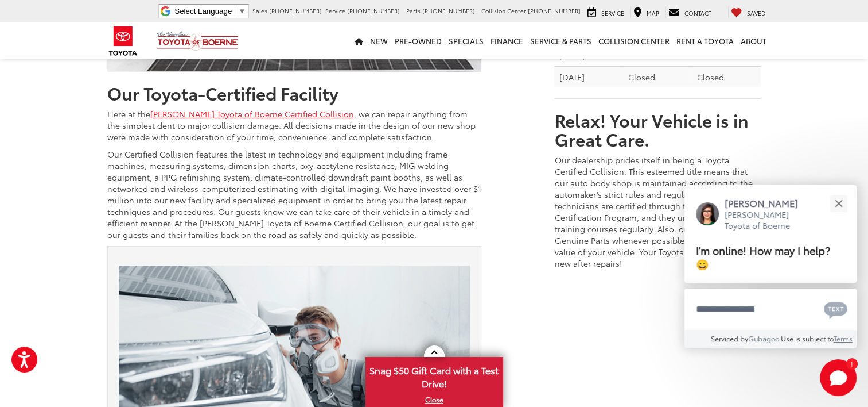 This screenshot has height=407, width=868. Describe the element at coordinates (634, 41) in the screenshot. I see `a: Collision Center` at that location.